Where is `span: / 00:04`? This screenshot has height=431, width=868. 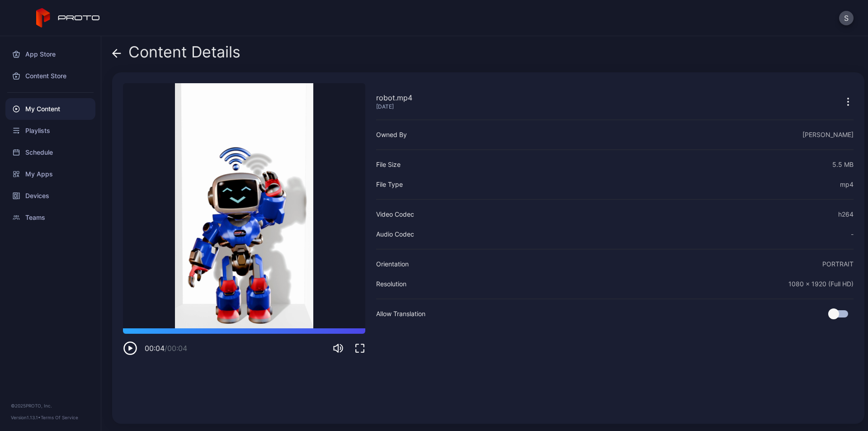 span: / 00:04 is located at coordinates (176, 348).